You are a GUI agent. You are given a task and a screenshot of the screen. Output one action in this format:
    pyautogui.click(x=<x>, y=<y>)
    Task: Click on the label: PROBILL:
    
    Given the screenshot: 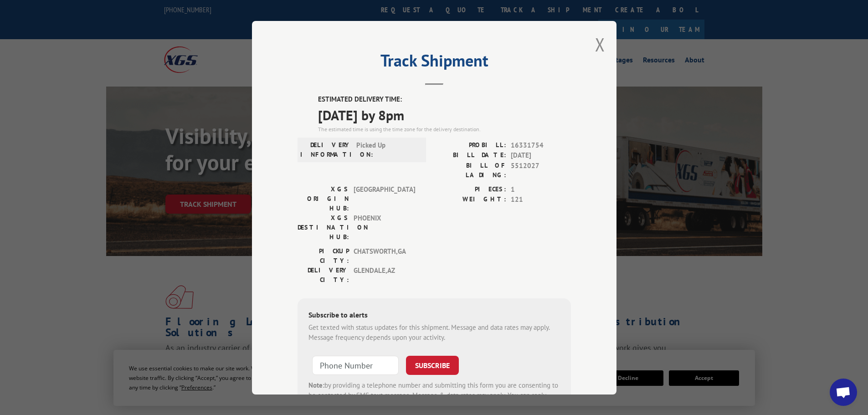 What is the action you would take?
    pyautogui.click(x=470, y=145)
    